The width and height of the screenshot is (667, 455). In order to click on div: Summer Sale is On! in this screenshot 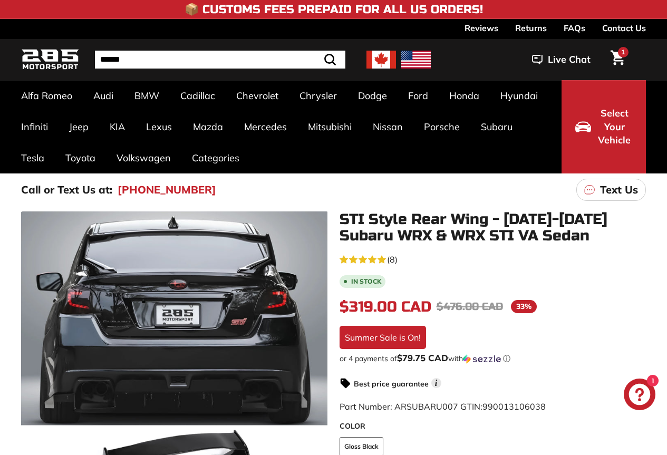, I will do `click(383, 337)`.